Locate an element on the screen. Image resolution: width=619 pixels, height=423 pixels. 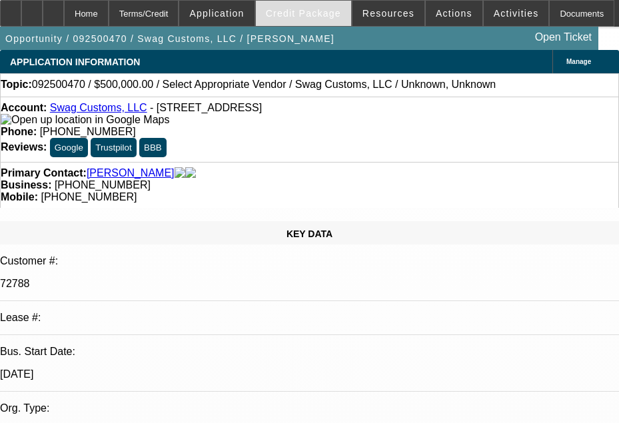
img: linkedin-icon.png is located at coordinates (191, 173).